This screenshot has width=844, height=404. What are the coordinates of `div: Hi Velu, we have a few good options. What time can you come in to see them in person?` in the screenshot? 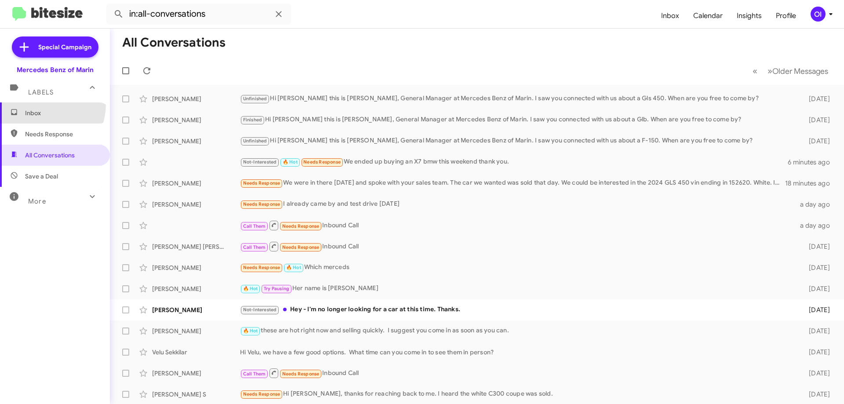 It's located at (517, 352).